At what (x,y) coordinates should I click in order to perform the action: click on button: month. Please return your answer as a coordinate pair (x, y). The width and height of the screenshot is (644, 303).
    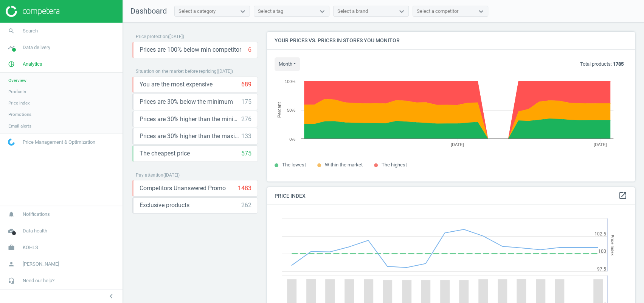
    Looking at the image, I should click on (287, 64).